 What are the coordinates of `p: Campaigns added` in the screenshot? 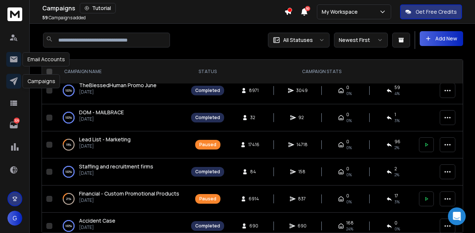 It's located at (64, 18).